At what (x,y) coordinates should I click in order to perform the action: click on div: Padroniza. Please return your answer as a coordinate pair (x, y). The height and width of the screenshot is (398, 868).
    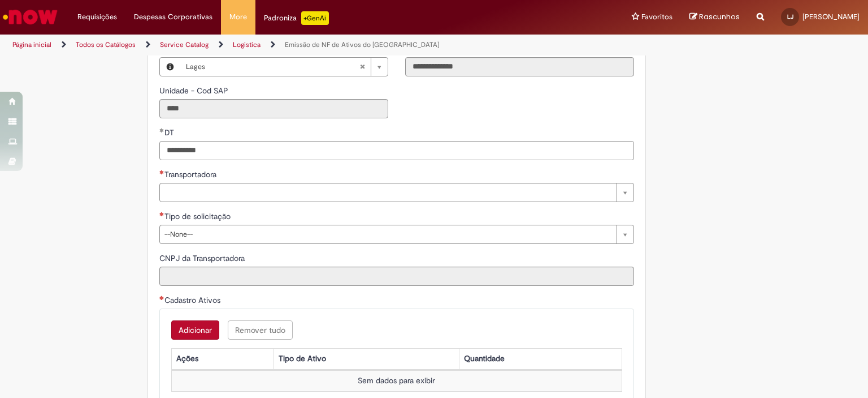
    Looking at the image, I should click on (296, 18).